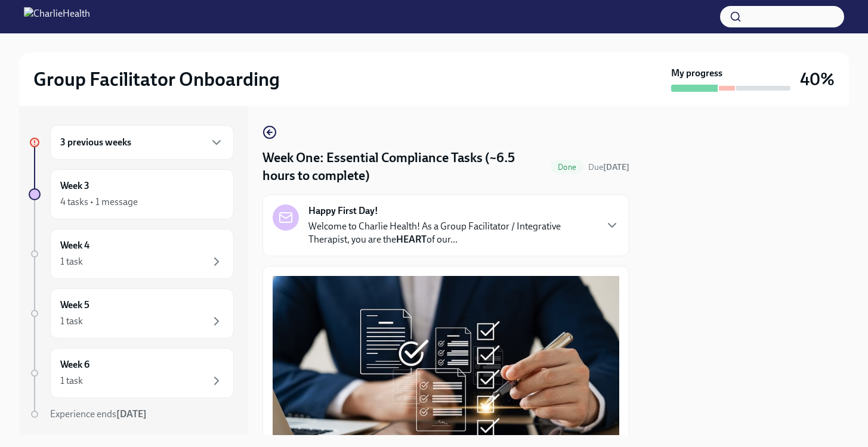 The height and width of the screenshot is (447, 868). I want to click on a: Week 51 task, so click(131, 313).